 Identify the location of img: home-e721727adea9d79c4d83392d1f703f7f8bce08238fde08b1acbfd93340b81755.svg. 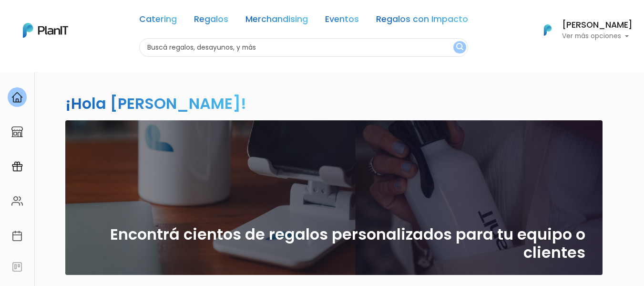
(17, 98).